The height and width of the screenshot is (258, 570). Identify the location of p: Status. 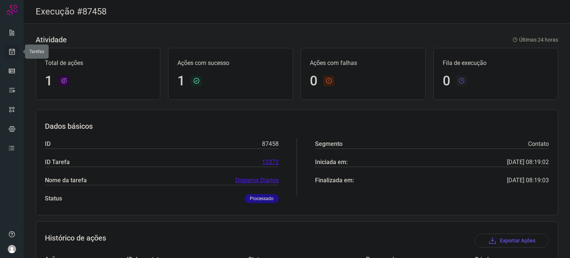
(53, 198).